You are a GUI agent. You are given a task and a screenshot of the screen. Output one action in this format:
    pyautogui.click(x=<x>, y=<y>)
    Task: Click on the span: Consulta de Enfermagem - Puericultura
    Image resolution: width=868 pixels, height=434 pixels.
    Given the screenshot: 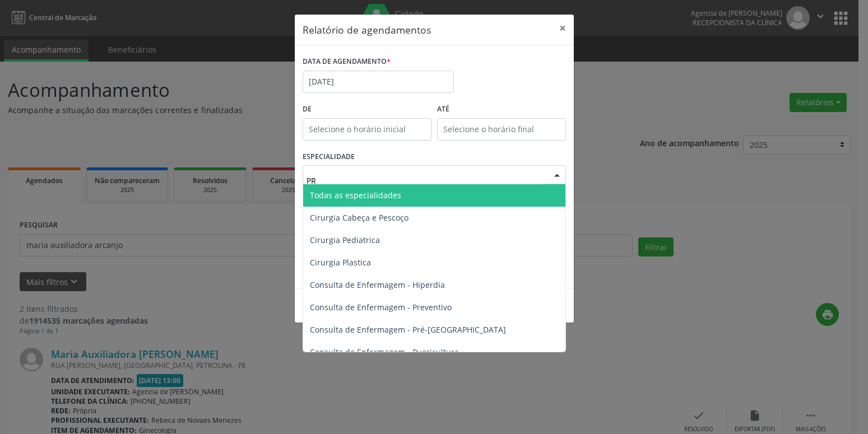 What is the action you would take?
    pyautogui.click(x=385, y=352)
    